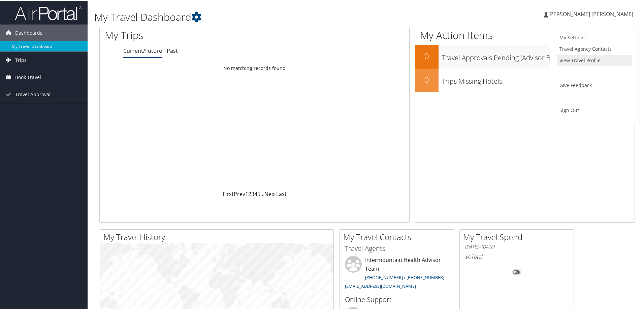 This screenshot has height=309, width=644. I want to click on tspan: 0%, so click(517, 272).